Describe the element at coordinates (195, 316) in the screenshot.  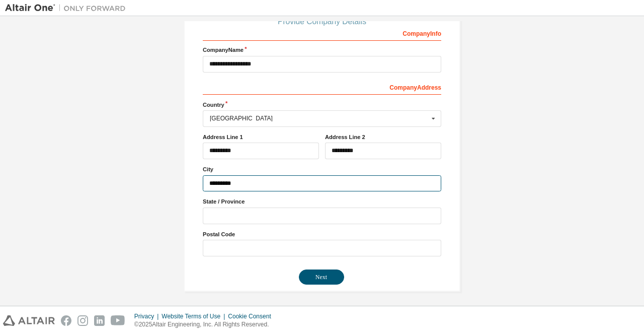
I see `div: Website Terms of Use` at that location.